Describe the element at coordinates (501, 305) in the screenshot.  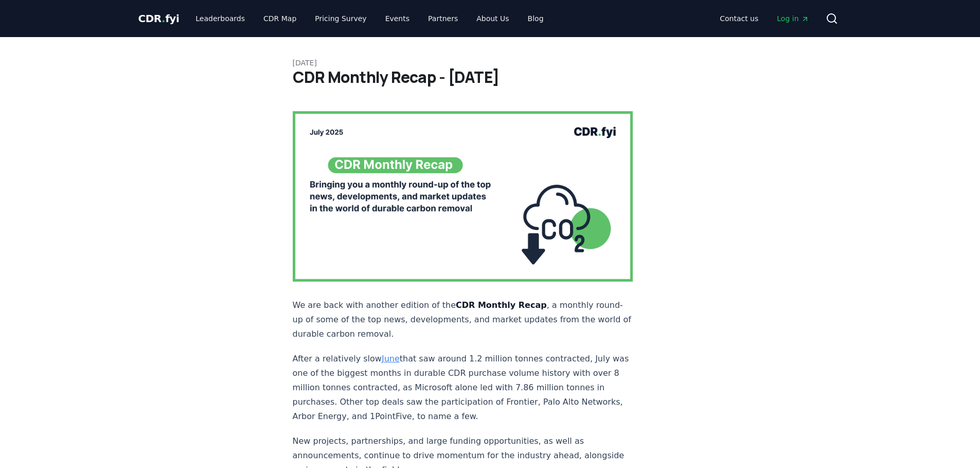
I see `strong: CDR Monthly Recap` at that location.